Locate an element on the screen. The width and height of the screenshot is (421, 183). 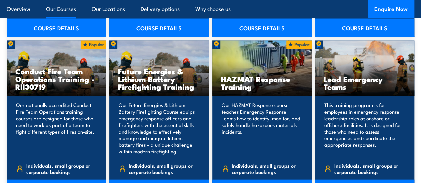
h3: Conduct Fire Team Operations Training - RII30719 is located at coordinates (56, 79).